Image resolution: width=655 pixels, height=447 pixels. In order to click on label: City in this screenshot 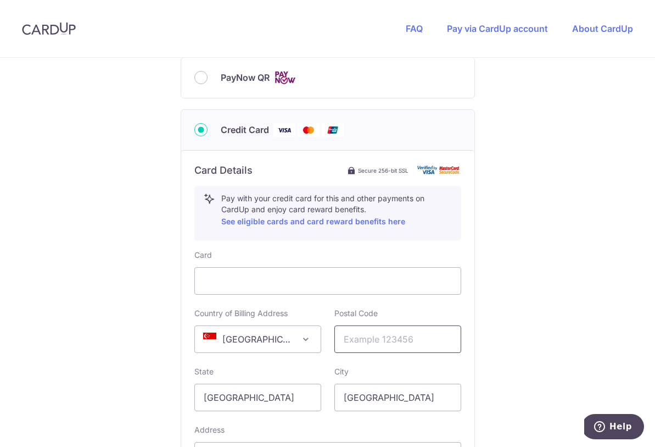, I will do `click(342, 371)`.